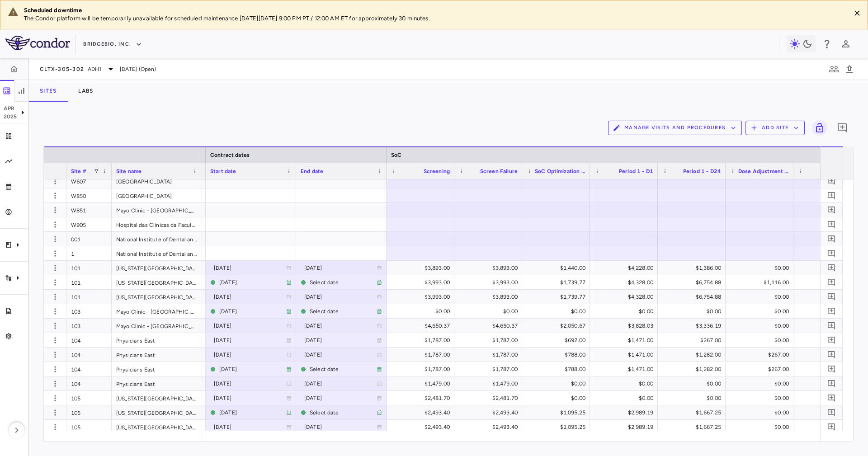 Image resolution: width=868 pixels, height=456 pixels. I want to click on button: Add Site, so click(775, 128).